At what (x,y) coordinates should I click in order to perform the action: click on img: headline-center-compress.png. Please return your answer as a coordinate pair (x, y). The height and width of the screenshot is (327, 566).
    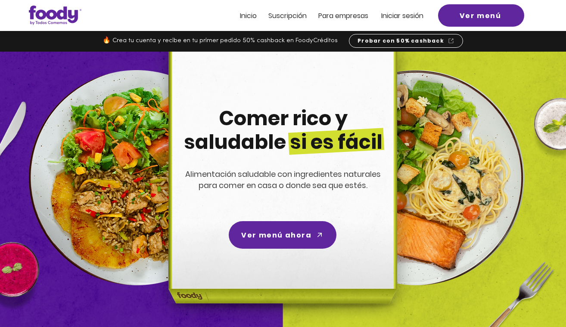
    Looking at the image, I should click on (281, 189).